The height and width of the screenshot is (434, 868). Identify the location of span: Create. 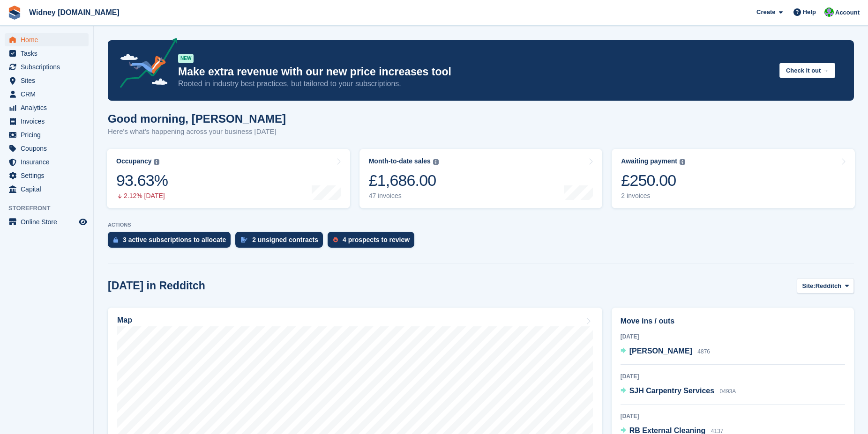
(765, 13).